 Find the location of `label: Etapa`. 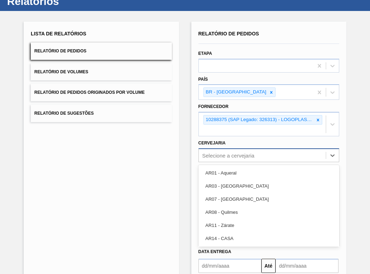

label: Etapa is located at coordinates (205, 53).